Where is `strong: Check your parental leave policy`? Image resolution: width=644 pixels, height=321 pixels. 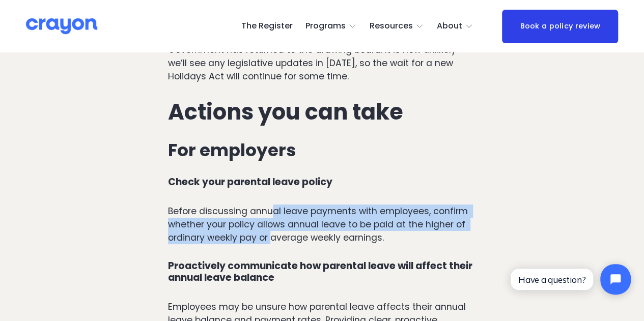
strong: Check your parental leave policy is located at coordinates (250, 182).